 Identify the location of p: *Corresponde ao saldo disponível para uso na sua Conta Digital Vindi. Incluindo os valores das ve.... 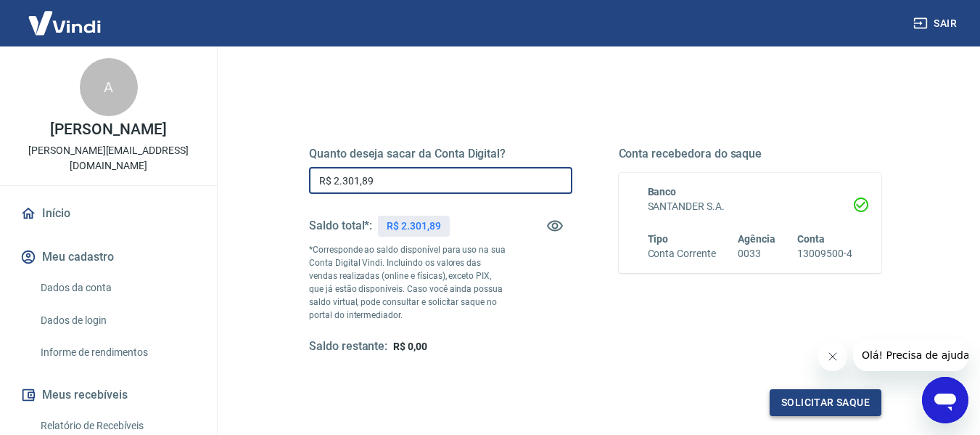
(408, 282).